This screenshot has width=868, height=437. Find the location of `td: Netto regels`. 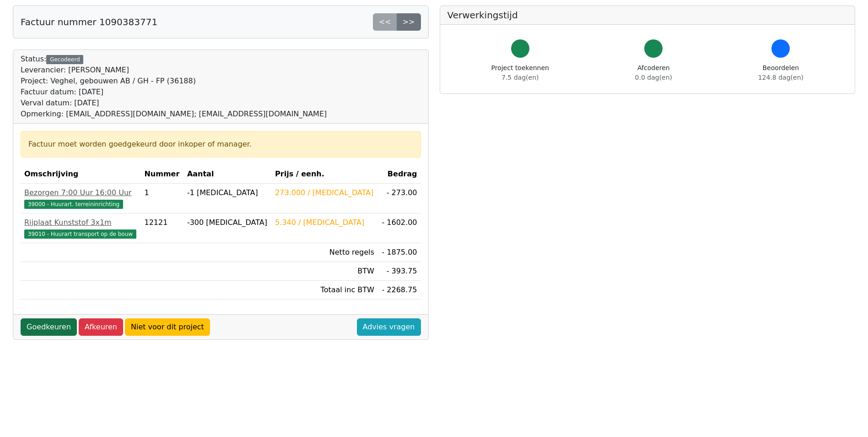

td: Netto regels is located at coordinates (325, 253).